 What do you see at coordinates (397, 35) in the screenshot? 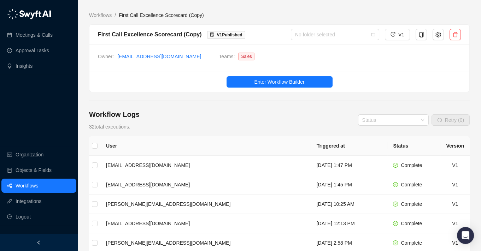
I see `button: V1` at bounding box center [397, 35].